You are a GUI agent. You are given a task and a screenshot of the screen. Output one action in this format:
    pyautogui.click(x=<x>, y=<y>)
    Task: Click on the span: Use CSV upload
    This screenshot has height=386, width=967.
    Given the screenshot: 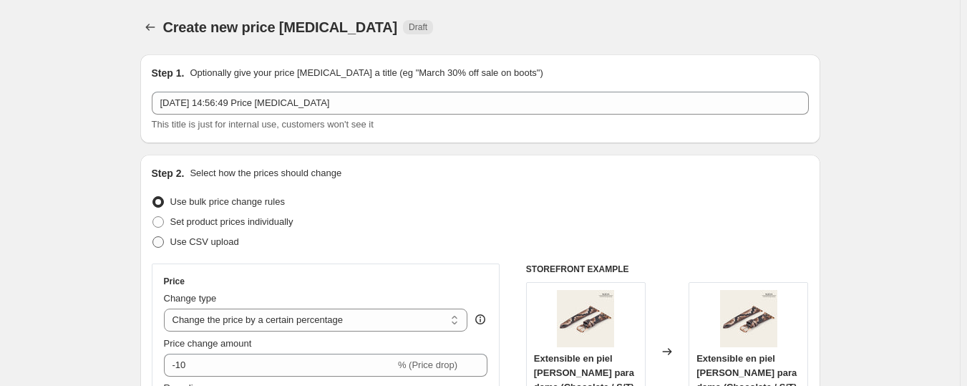 What is the action you would take?
    pyautogui.click(x=205, y=241)
    